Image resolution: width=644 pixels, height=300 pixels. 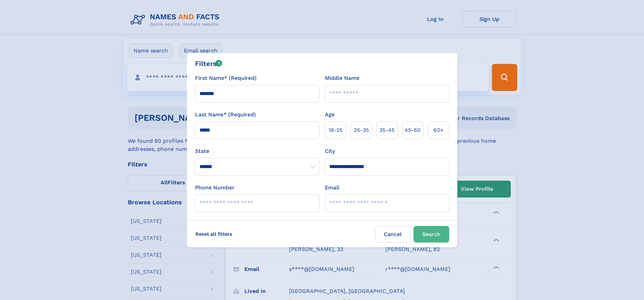 What do you see at coordinates (257, 151) in the screenshot?
I see `label: State` at bounding box center [257, 151].